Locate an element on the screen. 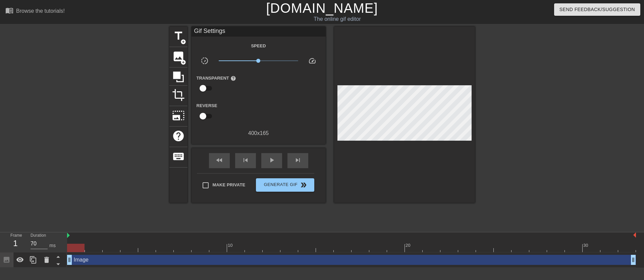  div: 10 is located at coordinates (231, 245).